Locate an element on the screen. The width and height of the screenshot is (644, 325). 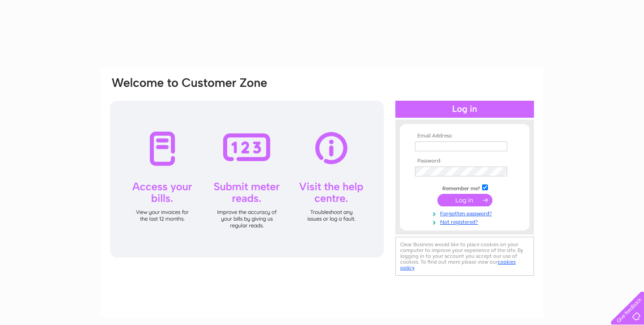
a: Not registered? is located at coordinates (466, 221).